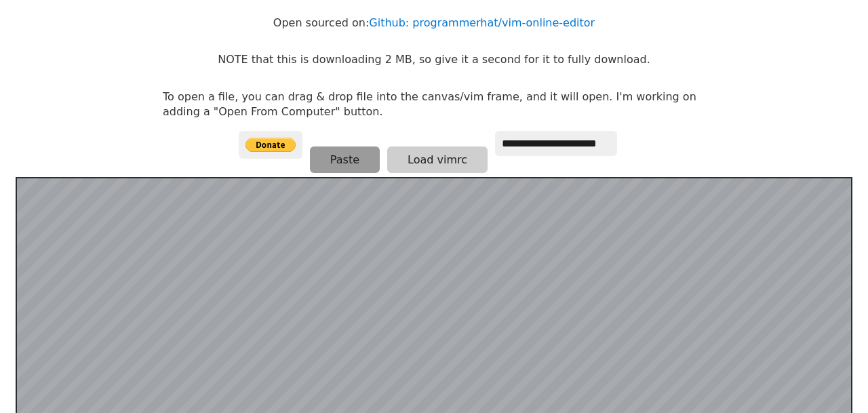 Image resolution: width=868 pixels, height=413 pixels. What do you see at coordinates (434, 104) in the screenshot?
I see `p: To open a file, you can drag & drop file into the canvas/vim frame, and it will open. I'm working...` at bounding box center [434, 104].